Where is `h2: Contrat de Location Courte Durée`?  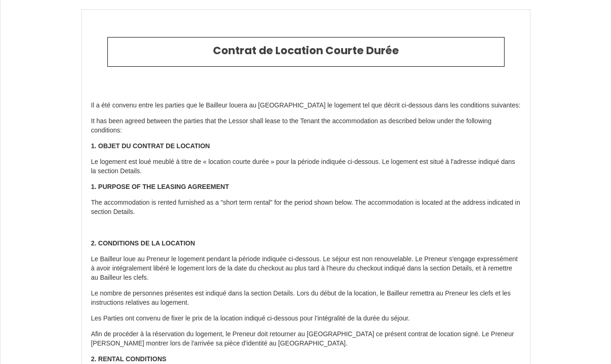
h2: Contrat de Location Courte Durée is located at coordinates (306, 51).